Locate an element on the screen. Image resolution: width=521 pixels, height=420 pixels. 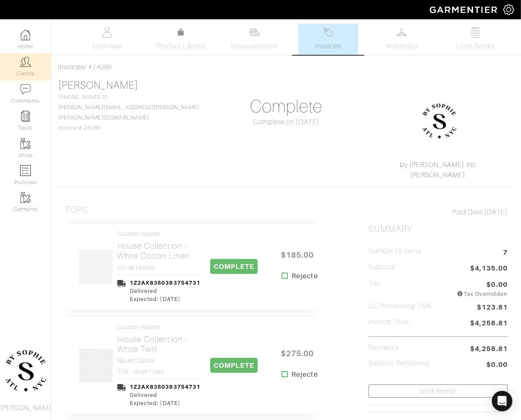
img: todo-9ac3debb85659649dc8f770b8b6100bb5dab4b48dedcbae339e5042a72dfd3cc.svg is located at coordinates (475, 32).